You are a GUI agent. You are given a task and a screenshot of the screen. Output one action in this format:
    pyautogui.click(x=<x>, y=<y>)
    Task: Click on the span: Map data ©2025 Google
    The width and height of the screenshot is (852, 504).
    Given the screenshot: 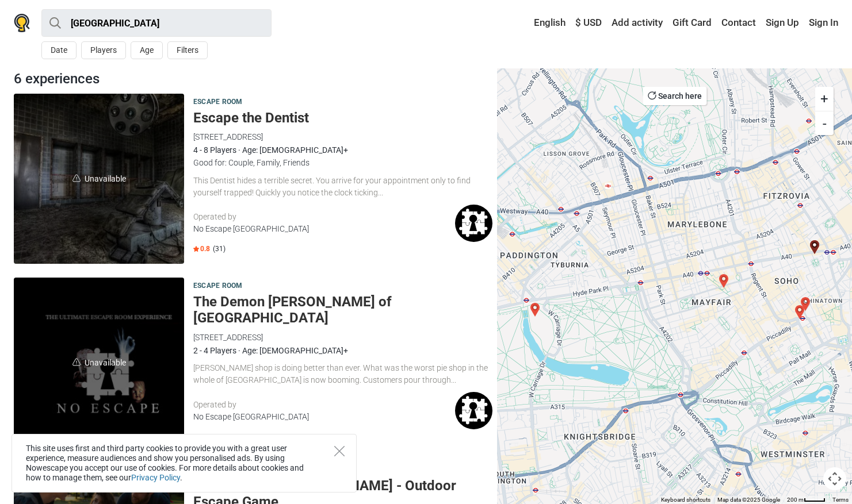 What is the action you would take?
    pyautogui.click(x=748, y=500)
    